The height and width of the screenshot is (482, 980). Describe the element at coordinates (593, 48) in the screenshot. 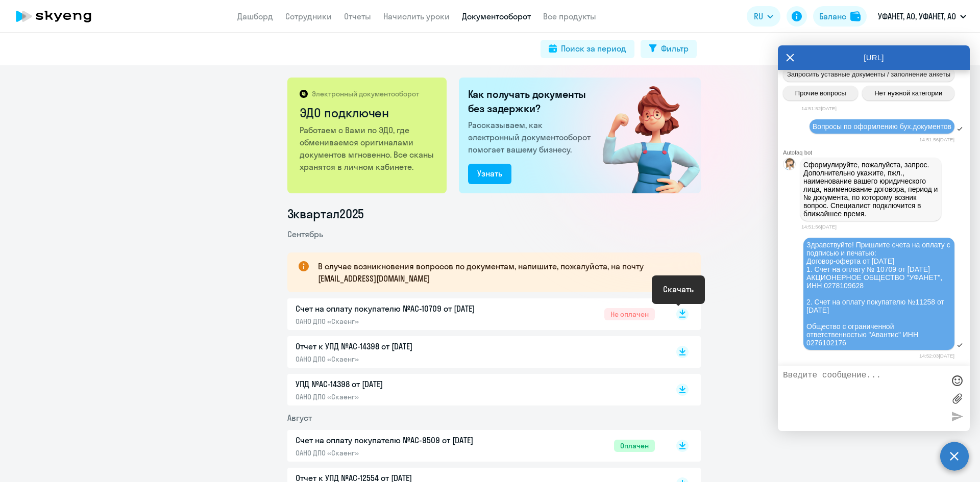

I see `div: Поиск за период` at that location.